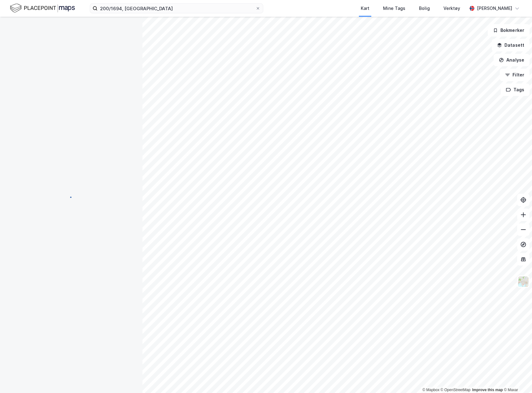  What do you see at coordinates (452, 8) in the screenshot?
I see `div: Verktøy` at bounding box center [452, 8].